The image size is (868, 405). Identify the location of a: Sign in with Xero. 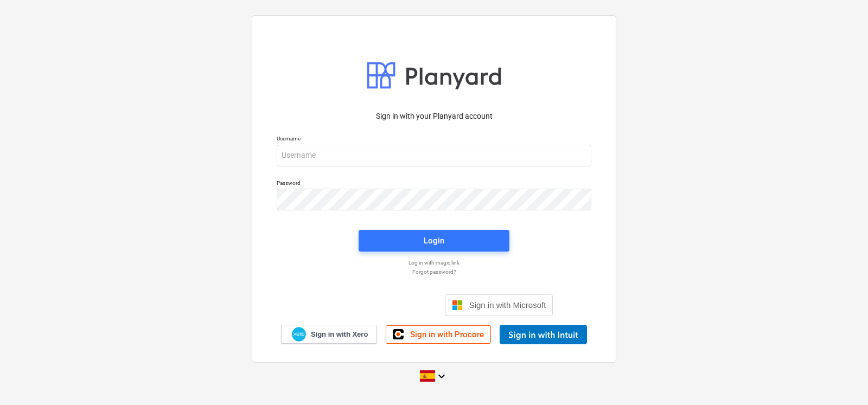
(329, 334).